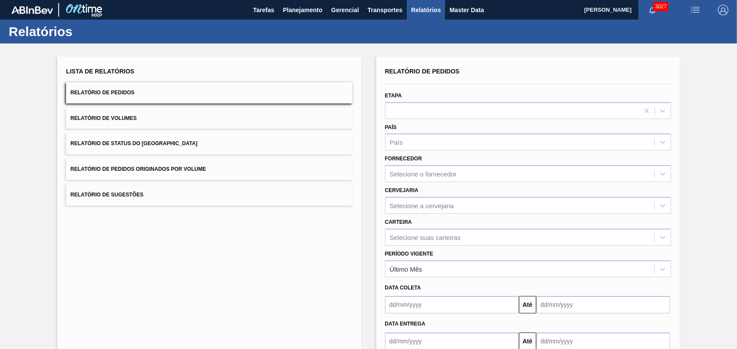 The height and width of the screenshot is (349, 737). What do you see at coordinates (405, 324) in the screenshot?
I see `span: Data entrega` at bounding box center [405, 324].